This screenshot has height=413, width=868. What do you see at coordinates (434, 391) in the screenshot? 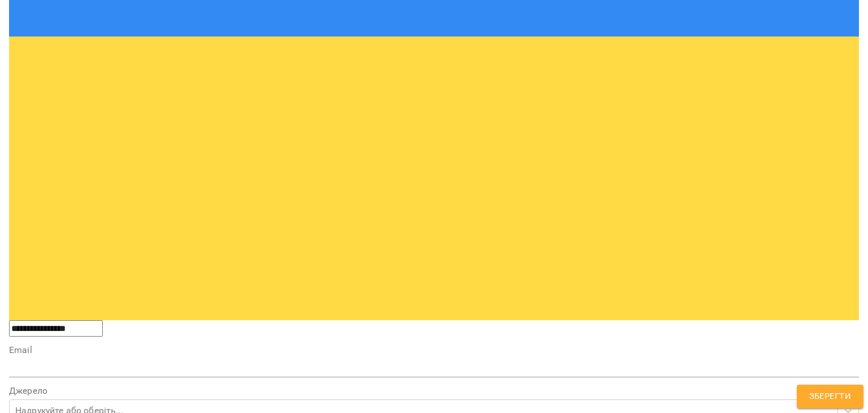
I see `label: Джерело` at bounding box center [434, 391].